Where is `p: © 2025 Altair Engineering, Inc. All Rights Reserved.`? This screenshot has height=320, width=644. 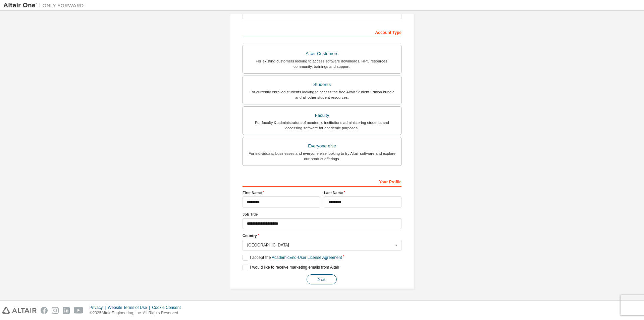
p: © 2025 Altair Engineering, Inc. All Rights Reserved. is located at coordinates (137, 313).